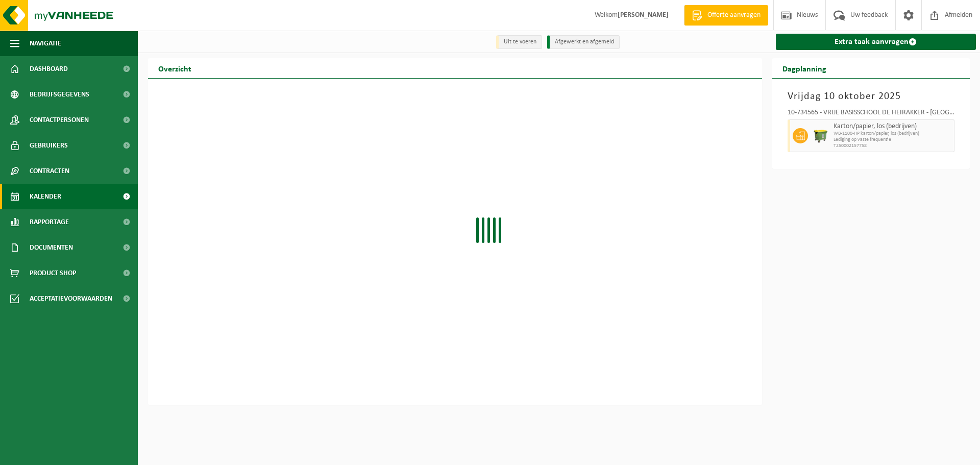 This screenshot has width=980, height=465. Describe the element at coordinates (871, 97) in the screenshot. I see `h3: Vrijdag 10 oktober 2025` at that location.